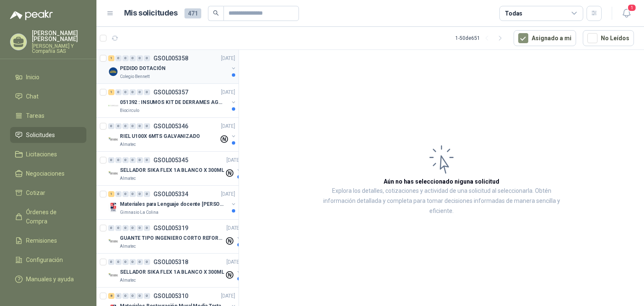 The height and width of the screenshot is (306, 644). What do you see at coordinates (41, 154) in the screenshot?
I see `span: Licitaciones` at bounding box center [41, 154].